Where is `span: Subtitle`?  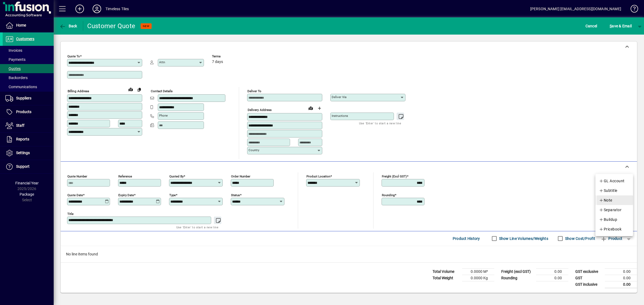 span: Subtitle is located at coordinates (608, 190).